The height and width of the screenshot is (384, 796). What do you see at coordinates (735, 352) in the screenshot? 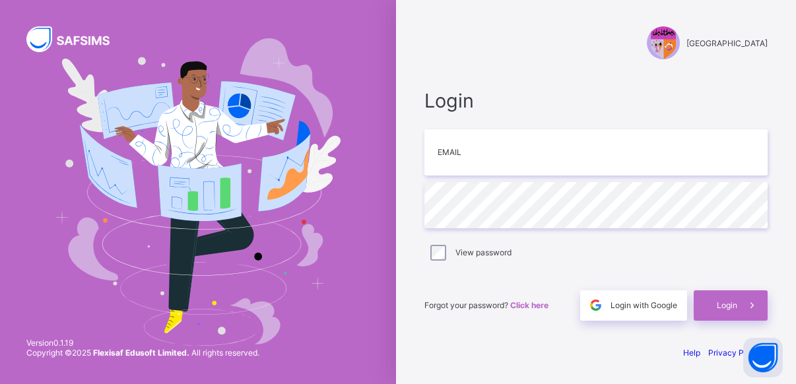
I see `a: Privacy Policy` at bounding box center [735, 352].